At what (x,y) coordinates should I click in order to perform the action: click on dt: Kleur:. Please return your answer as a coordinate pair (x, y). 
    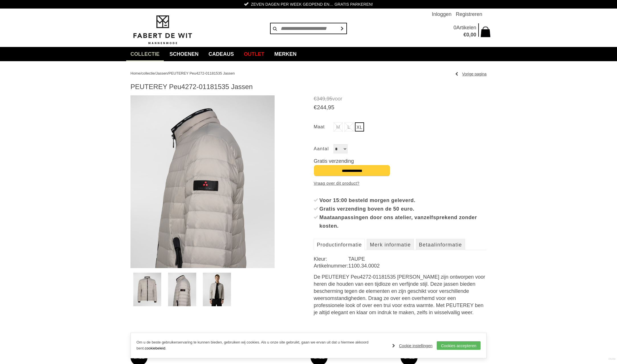
    Looking at the image, I should click on (331, 259).